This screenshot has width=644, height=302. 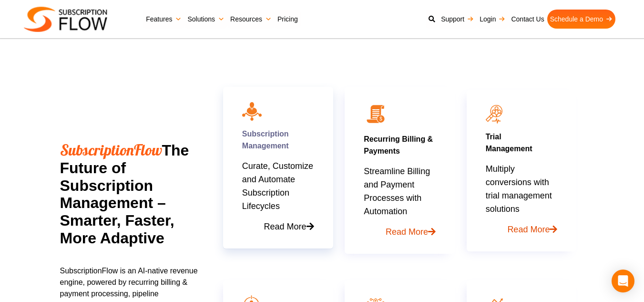 I want to click on img: icon11, so click(x=493, y=114).